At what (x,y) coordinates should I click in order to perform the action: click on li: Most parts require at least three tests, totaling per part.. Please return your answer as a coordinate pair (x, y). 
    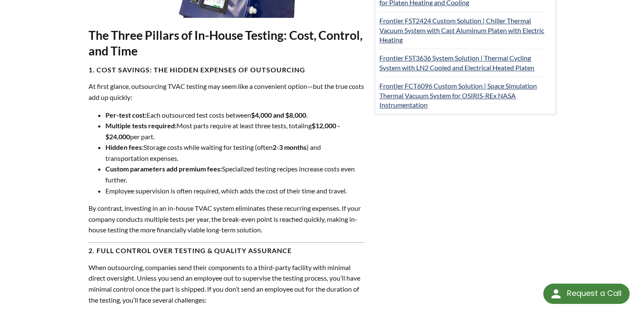
    Looking at the image, I should click on (235, 131).